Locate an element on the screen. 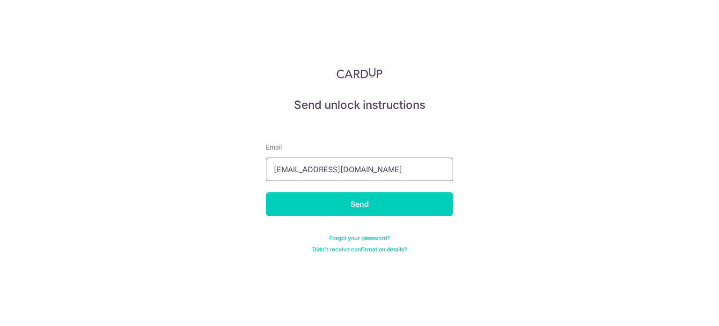 Image resolution: width=719 pixels, height=326 pixels. h5: Send unlock instructions is located at coordinates (360, 105).